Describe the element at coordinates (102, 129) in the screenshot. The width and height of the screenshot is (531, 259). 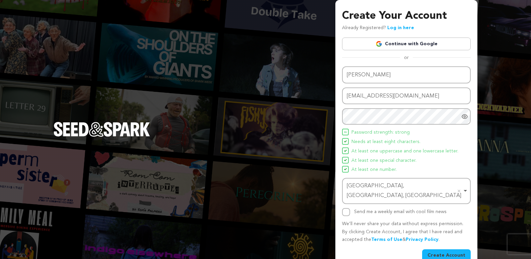
I see `img: Seed&Spark Logo` at that location.